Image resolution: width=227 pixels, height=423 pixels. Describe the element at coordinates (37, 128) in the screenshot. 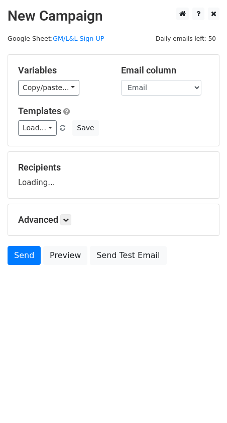

I see `a: Load...` at that location.